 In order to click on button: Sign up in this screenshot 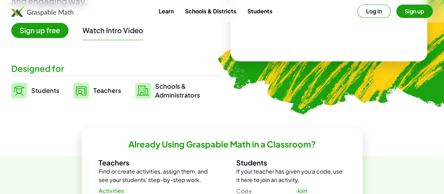, I will do `click(415, 11)`.